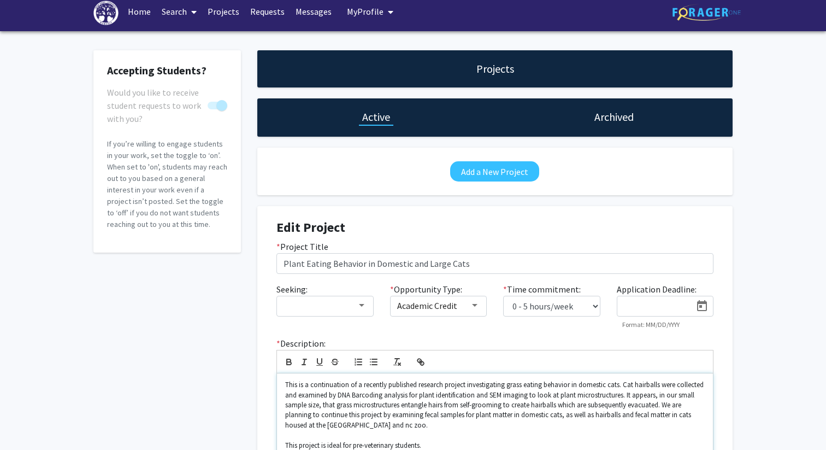 Image resolution: width=826 pixels, height=450 pixels. Describe the element at coordinates (651, 325) in the screenshot. I see `mat-hint: Format: MM/DD/YYYY` at that location.